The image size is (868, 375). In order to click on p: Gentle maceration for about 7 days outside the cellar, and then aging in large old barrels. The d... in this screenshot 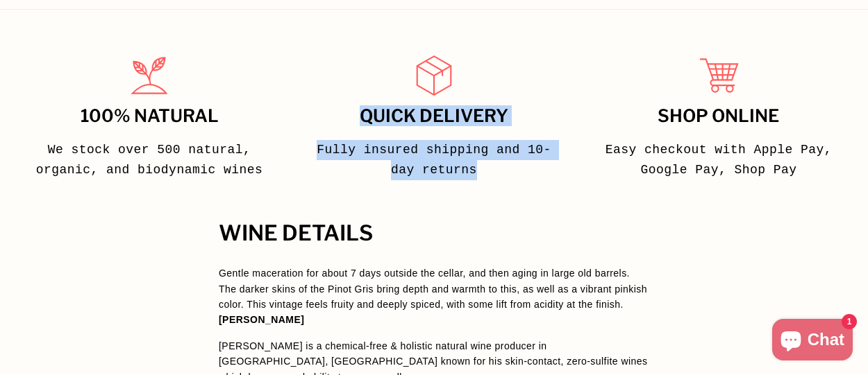, I will do `click(434, 289)`.